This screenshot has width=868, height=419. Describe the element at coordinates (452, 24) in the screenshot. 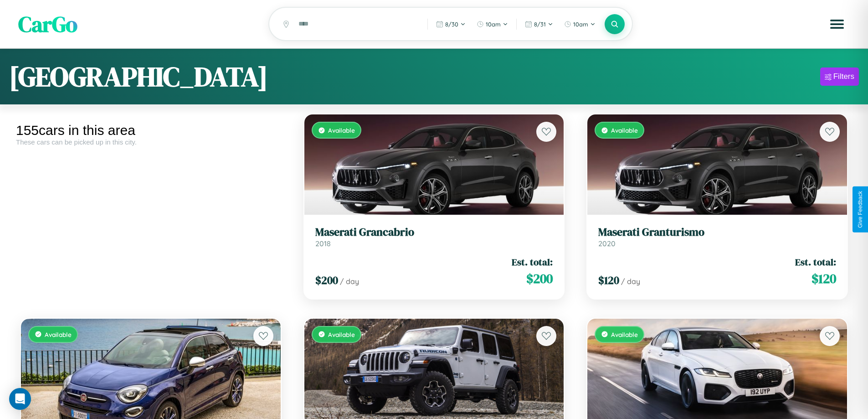

I see `span: 8 / 30` at that location.